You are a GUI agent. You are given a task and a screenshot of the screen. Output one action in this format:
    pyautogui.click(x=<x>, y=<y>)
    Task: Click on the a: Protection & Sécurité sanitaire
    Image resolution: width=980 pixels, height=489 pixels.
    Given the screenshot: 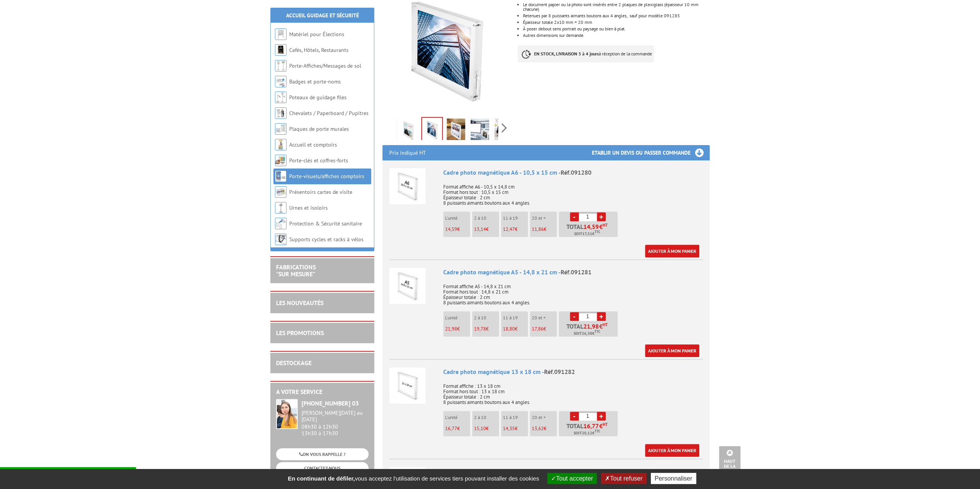 What is the action you would take?
    pyautogui.click(x=326, y=223)
    